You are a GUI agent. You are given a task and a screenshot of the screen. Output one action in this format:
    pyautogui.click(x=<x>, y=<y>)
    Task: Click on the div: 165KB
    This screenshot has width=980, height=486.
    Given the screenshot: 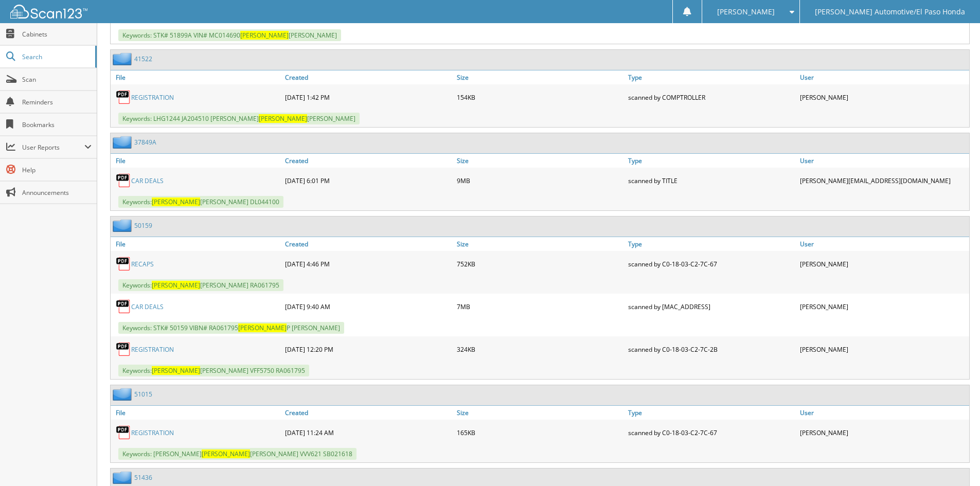 What is the action you would take?
    pyautogui.click(x=540, y=432)
    